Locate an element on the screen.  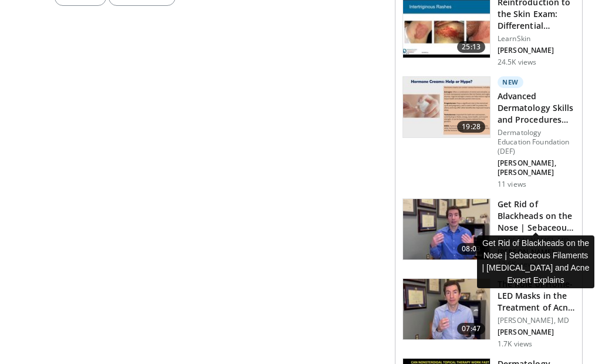
h3: Get Rid of Blackheads on the Nose | Sebaceous Filaments | Dermatolog… is located at coordinates (536, 216).